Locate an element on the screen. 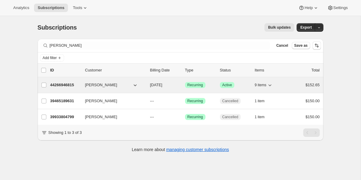  p: Total is located at coordinates (315, 70).